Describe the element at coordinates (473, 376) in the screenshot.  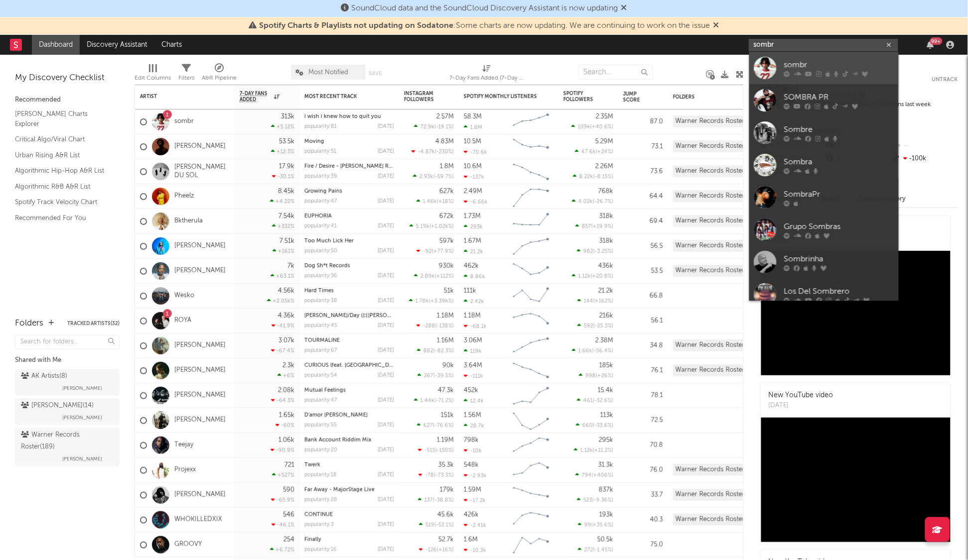
I see `div: -111k` at that location.